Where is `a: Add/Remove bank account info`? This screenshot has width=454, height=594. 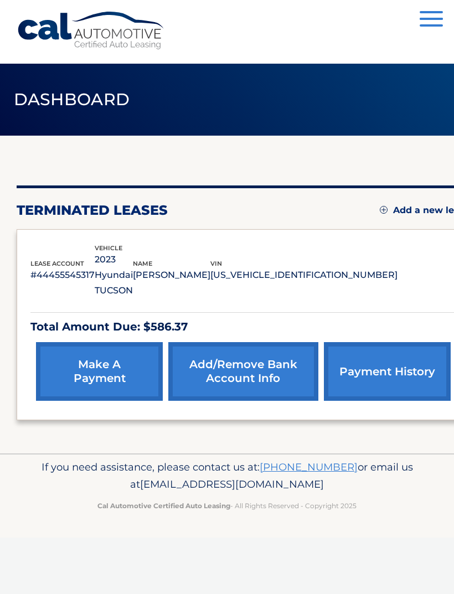
a: Add/Remove bank account info is located at coordinates (243, 372).